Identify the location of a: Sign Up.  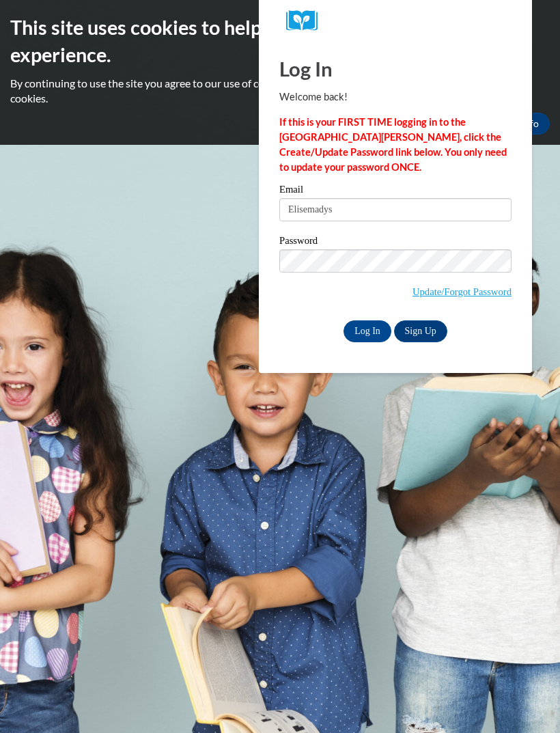
(421, 332).